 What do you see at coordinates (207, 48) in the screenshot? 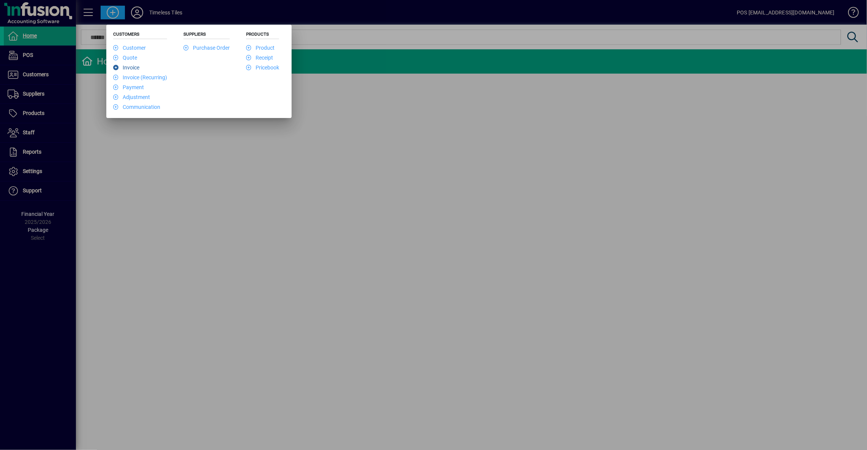
I see `a: Purchase Order` at bounding box center [207, 48].